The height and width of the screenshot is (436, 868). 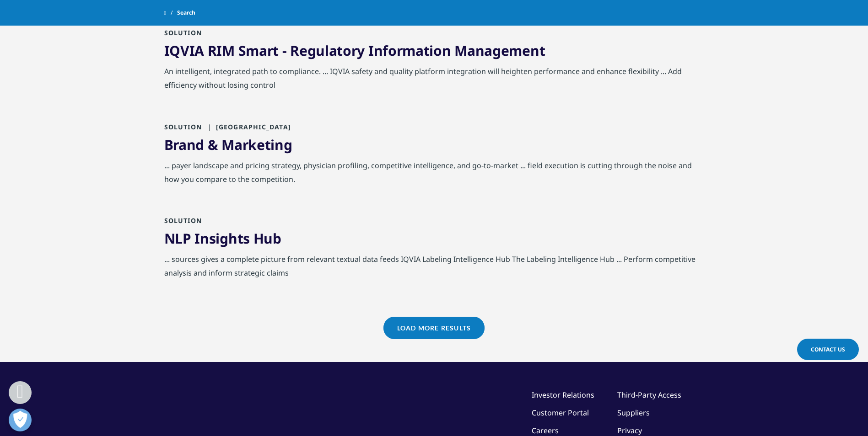 What do you see at coordinates (434, 174) in the screenshot?
I see `div: ... payer landscape and pricing strategy, physician profiling, competitive intelligence, and go-t...` at bounding box center [434, 174].